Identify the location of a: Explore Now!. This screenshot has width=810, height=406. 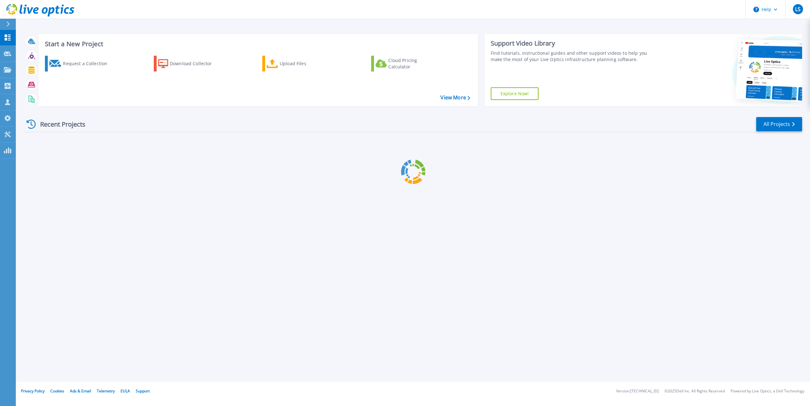
(515, 94).